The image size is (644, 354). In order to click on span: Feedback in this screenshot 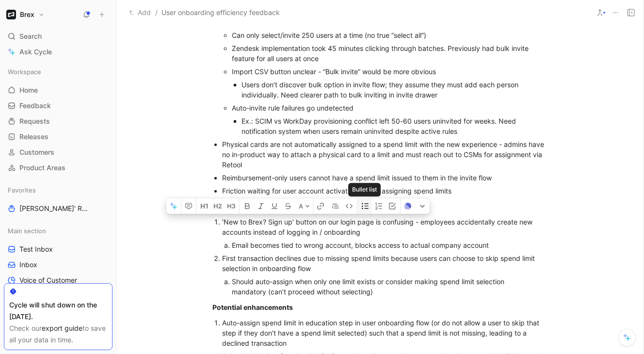, I will do `click(35, 106)`.